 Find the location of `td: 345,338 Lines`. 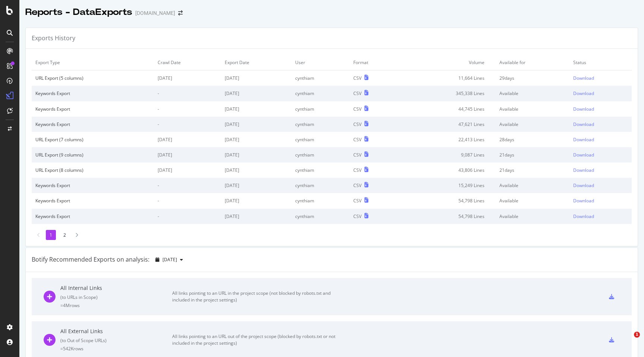

td: 345,338 Lines is located at coordinates (448, 93).